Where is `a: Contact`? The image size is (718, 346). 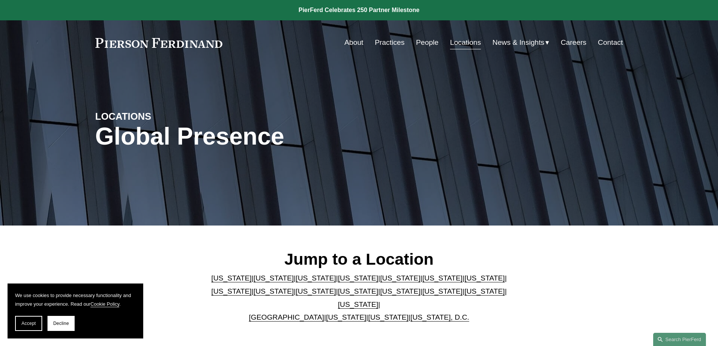 a: Contact is located at coordinates (610, 43).